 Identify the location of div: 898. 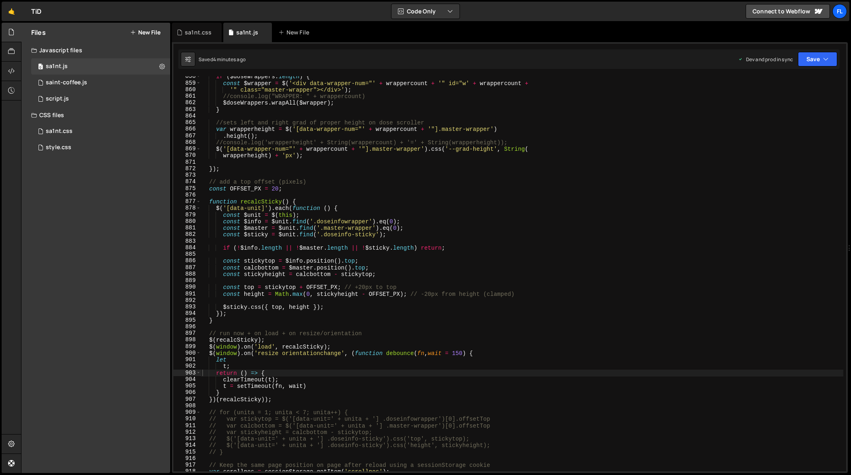
(187, 339).